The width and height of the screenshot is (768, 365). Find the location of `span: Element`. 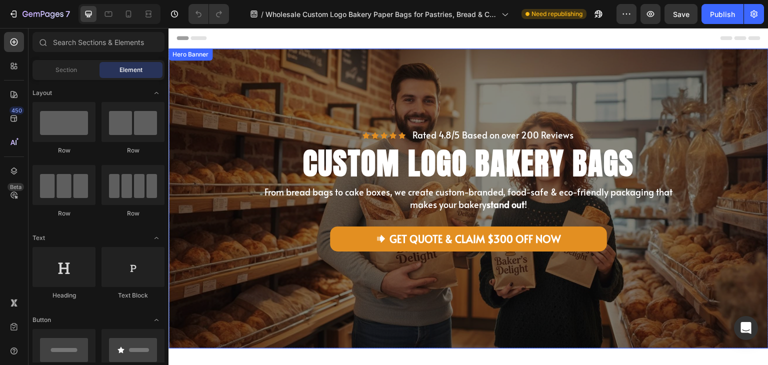

span: Element is located at coordinates (131, 70).